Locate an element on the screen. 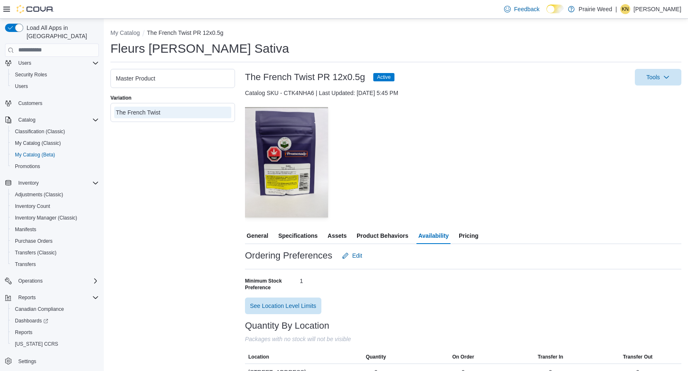 The image size is (688, 371). span: Product Behaviors is located at coordinates (383, 236).